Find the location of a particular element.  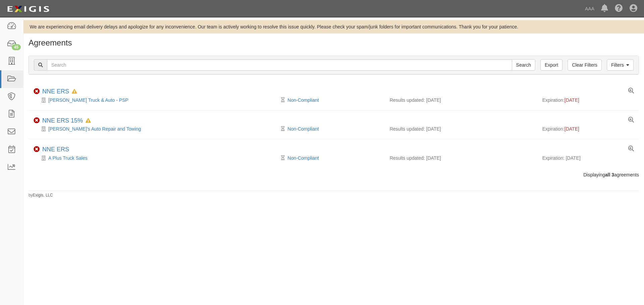

img: logo-5460c22ac91f19d4615b14bd174203de0afe785f0fc80cf4dbbc73dc1793850b.png is located at coordinates (28, 9).